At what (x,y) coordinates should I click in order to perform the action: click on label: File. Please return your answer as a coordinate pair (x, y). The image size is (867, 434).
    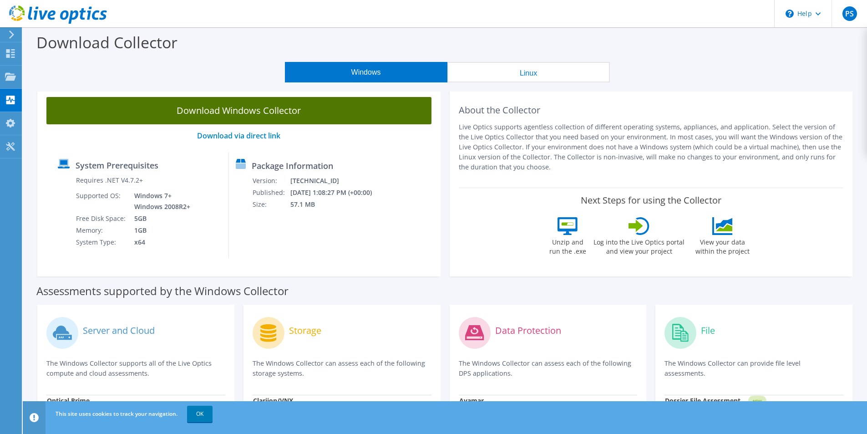
    Looking at the image, I should click on (707, 330).